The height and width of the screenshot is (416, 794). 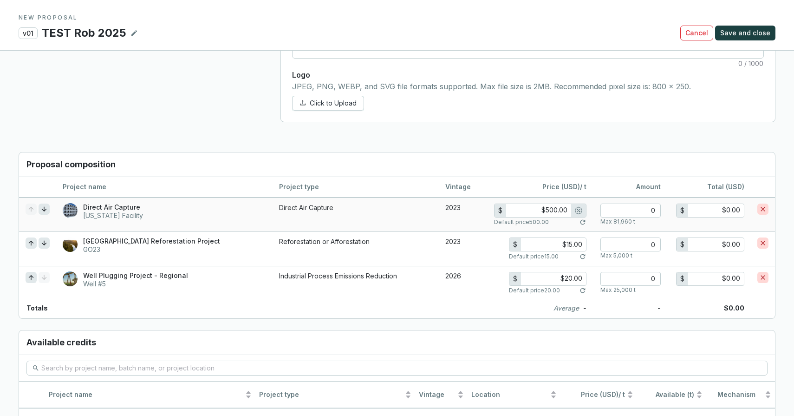 What do you see at coordinates (397, 164) in the screenshot?
I see `h3: Proposal composition` at bounding box center [397, 164].